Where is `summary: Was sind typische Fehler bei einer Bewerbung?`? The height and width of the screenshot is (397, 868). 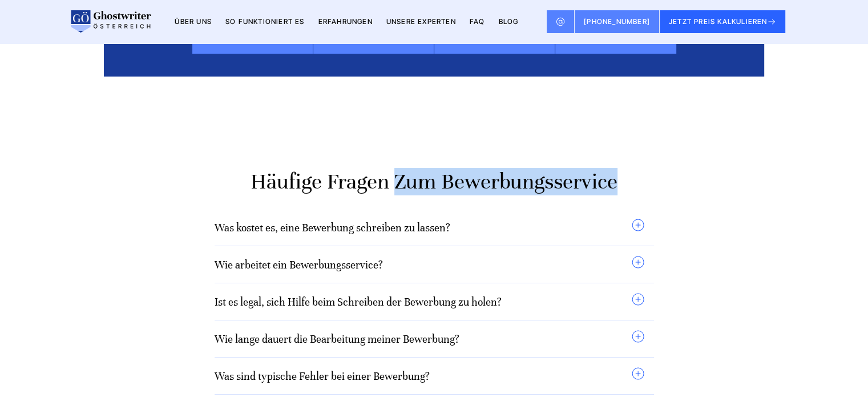
summary: Was sind typische Fehler bei einer Bewerbung? is located at coordinates (430, 376).